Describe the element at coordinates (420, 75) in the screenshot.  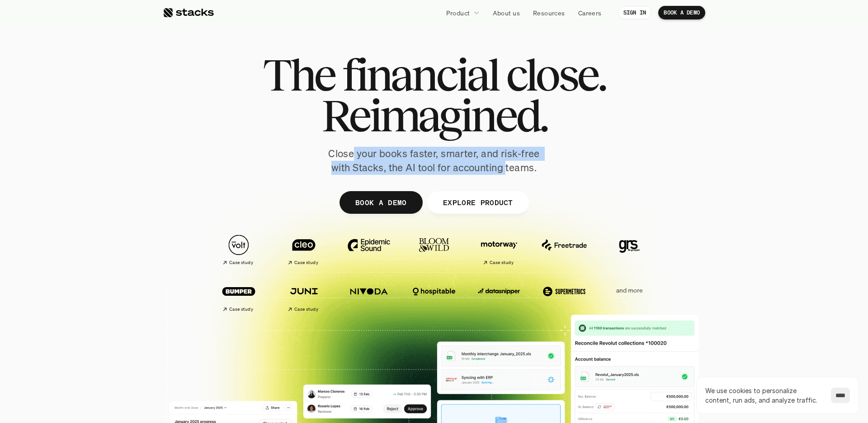
I see `span: financial` at that location.